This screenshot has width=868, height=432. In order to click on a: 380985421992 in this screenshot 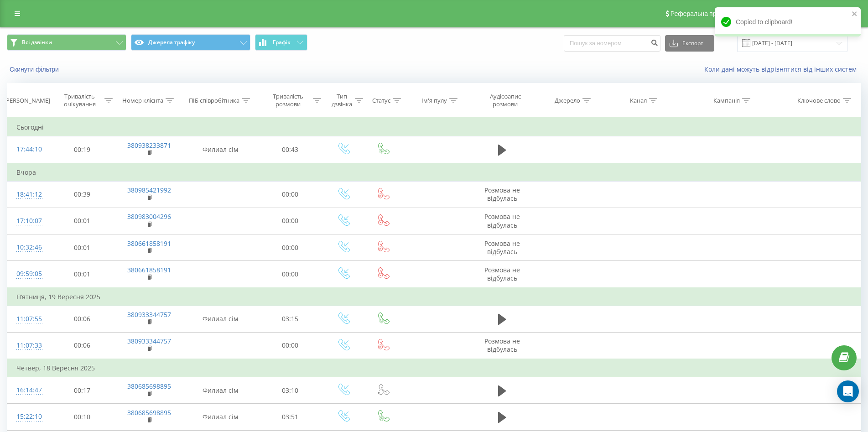, I will do `click(149, 190)`.